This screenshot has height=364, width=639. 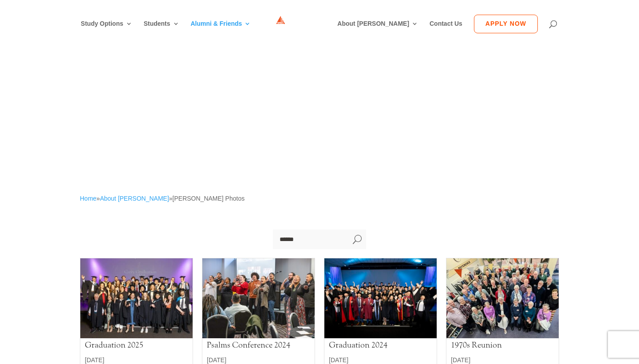 What do you see at coordinates (88, 198) in the screenshot?
I see `a: Home` at bounding box center [88, 198].